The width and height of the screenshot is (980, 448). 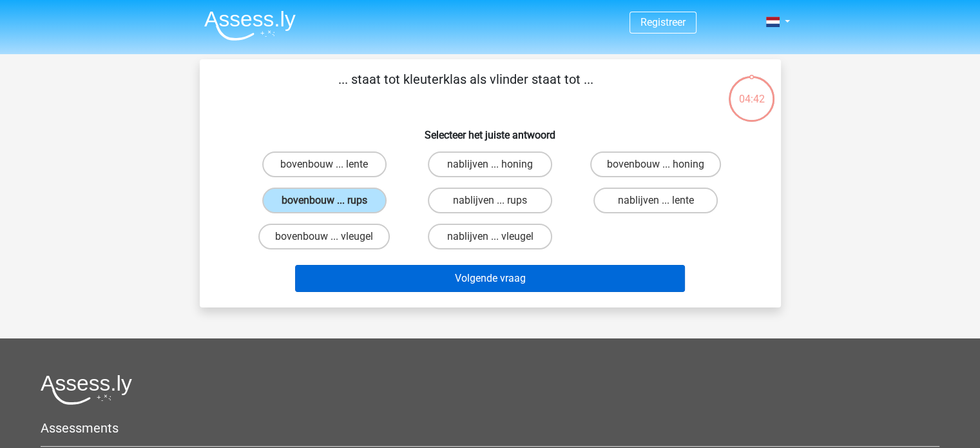 What do you see at coordinates (490, 164) in the screenshot?
I see `label: nablijven ... honing` at bounding box center [490, 164].